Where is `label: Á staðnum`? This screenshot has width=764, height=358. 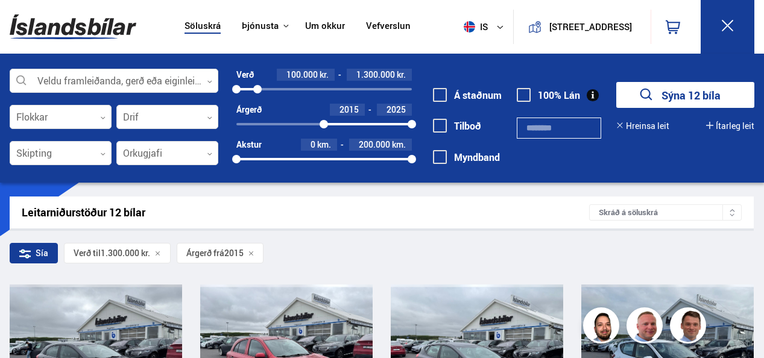 label: Á staðnum is located at coordinates (467, 95).